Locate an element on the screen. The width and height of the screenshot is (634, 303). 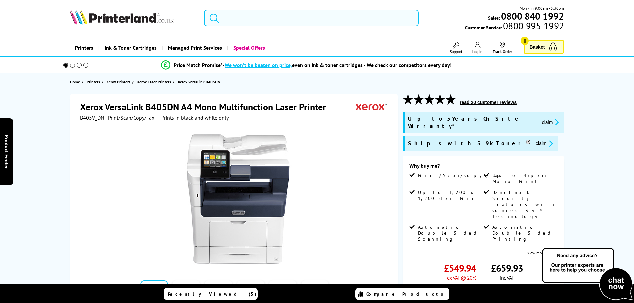
a: Xerox Laser Printers is located at coordinates (155, 82).